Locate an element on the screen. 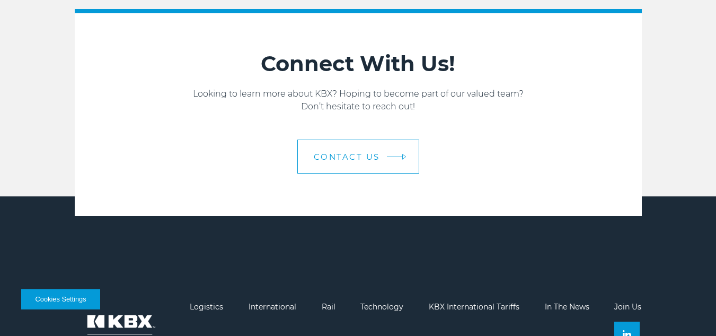  p: Looking to learn more about KBX? Hoping to become part of our valued team? Don’t hesitate to reac... is located at coordinates (358, 100).